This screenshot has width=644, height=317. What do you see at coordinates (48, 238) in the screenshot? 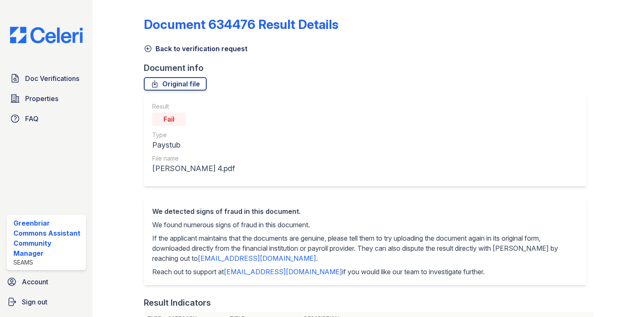
I see `div: Greenbriar Commons Assistant Community Manager` at bounding box center [48, 238].